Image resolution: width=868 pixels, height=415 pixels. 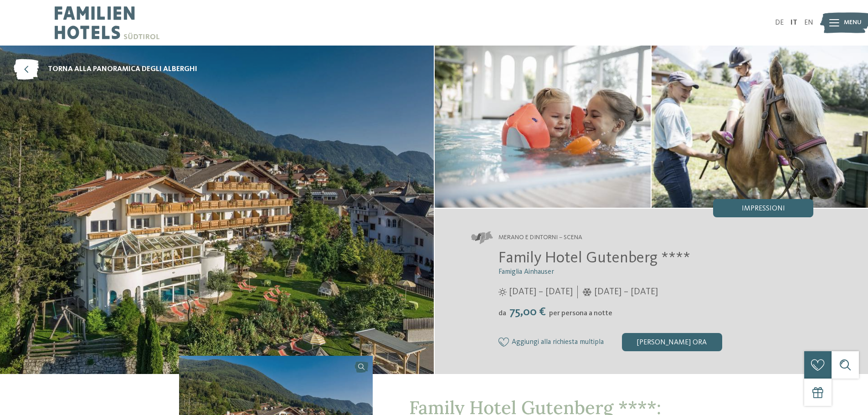 I want to click on a: torna alla panoramica degli alberghi, so click(x=105, y=69).